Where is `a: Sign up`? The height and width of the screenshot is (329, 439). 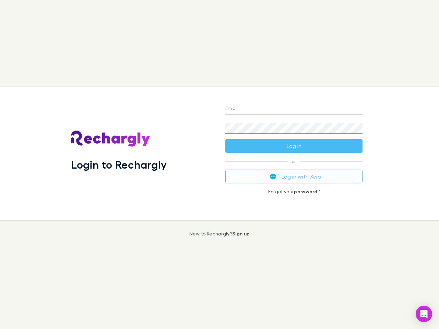
a: Sign up is located at coordinates (241, 233).